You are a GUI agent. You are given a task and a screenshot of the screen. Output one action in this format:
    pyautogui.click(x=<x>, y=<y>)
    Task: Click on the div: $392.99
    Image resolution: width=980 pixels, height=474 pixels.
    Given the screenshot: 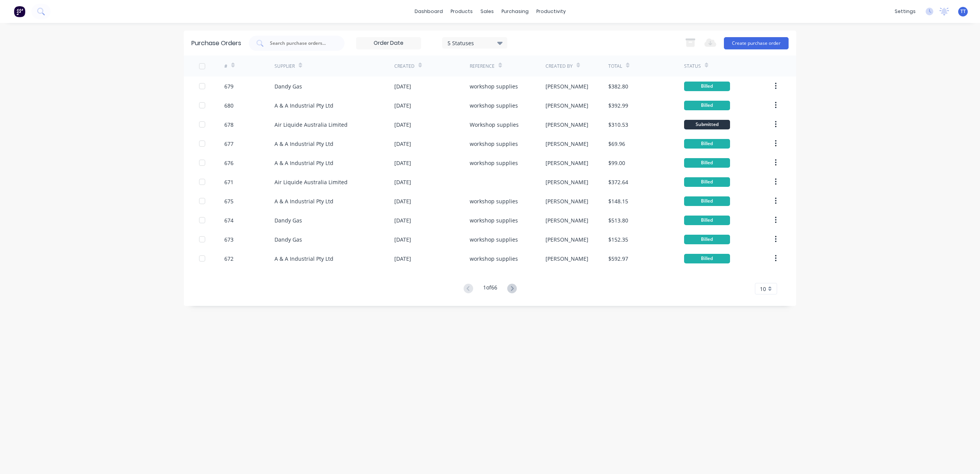 What is the action you would take?
    pyautogui.click(x=618, y=105)
    